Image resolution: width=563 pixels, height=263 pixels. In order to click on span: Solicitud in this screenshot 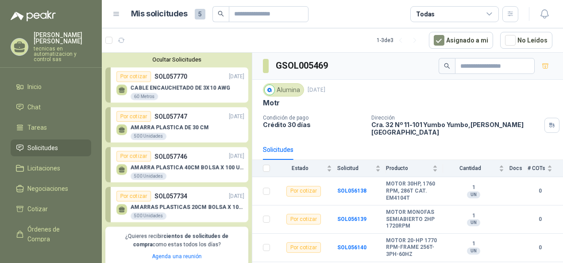, I will do `click(356, 168)`.